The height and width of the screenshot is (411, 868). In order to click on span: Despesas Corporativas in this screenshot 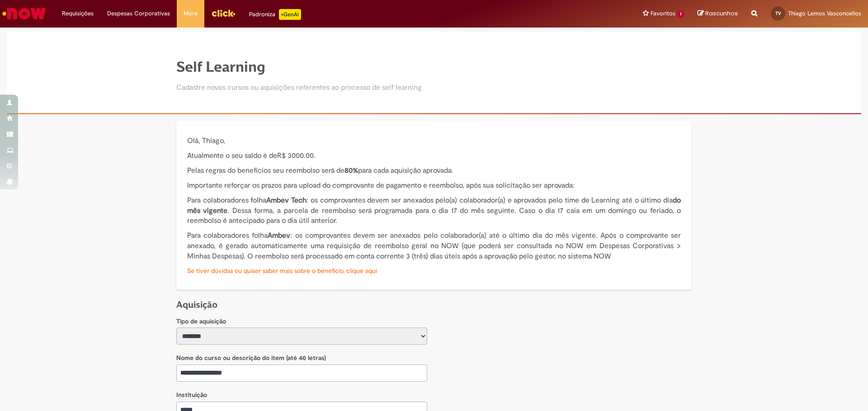, I will do `click(139, 14)`.